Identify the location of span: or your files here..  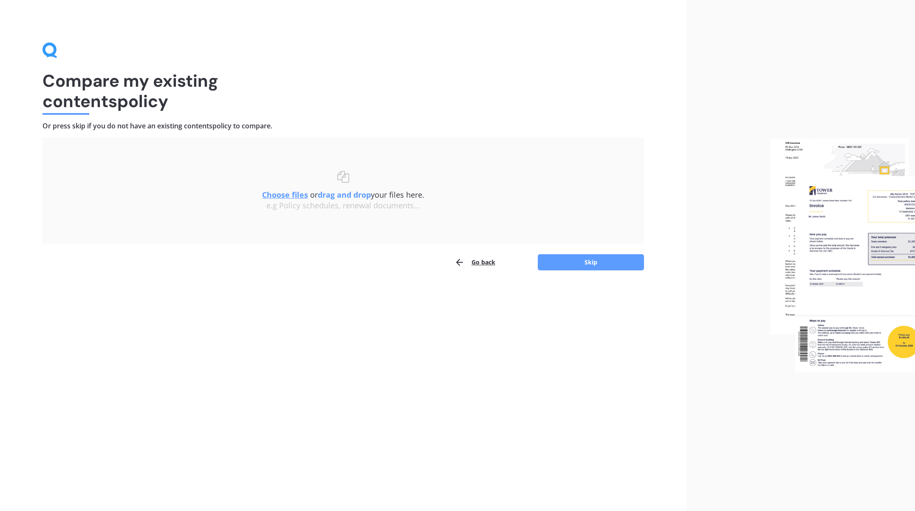
(343, 195).